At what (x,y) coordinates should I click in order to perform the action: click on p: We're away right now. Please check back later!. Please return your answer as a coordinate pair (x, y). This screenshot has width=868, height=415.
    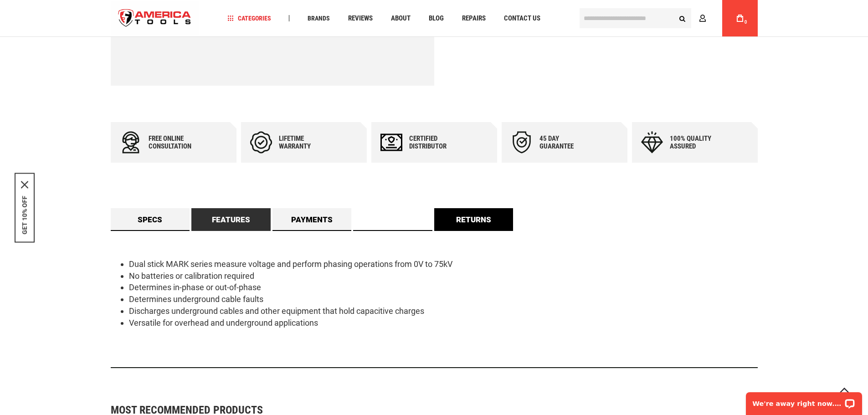
    Looking at the image, I should click on (58, 17).